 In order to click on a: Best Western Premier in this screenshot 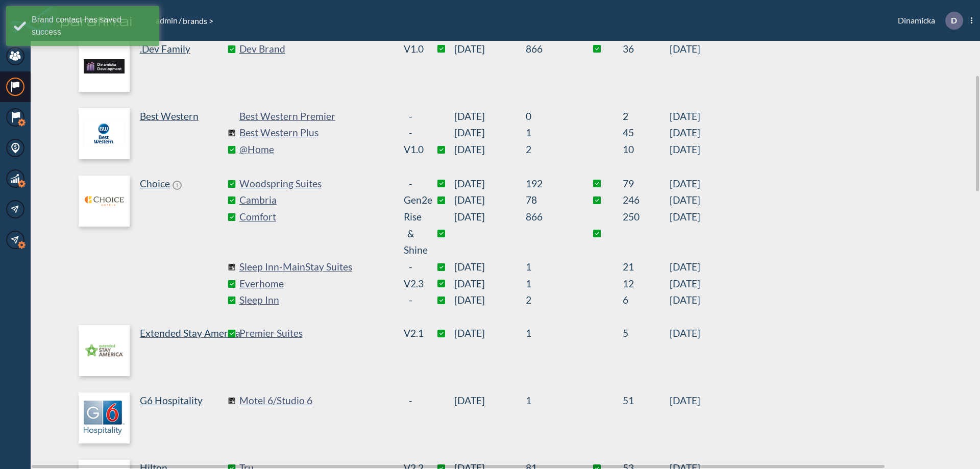, I will do `click(316, 117)`.